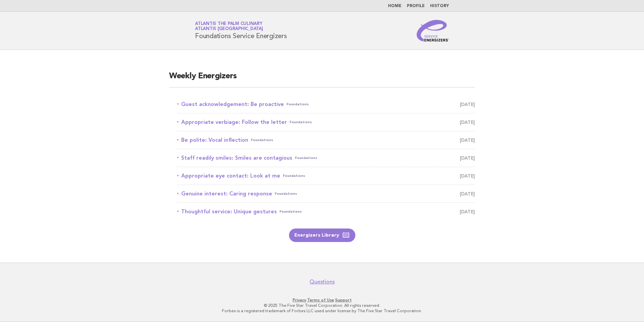 The image size is (644, 322). I want to click on a: Profile, so click(416, 6).